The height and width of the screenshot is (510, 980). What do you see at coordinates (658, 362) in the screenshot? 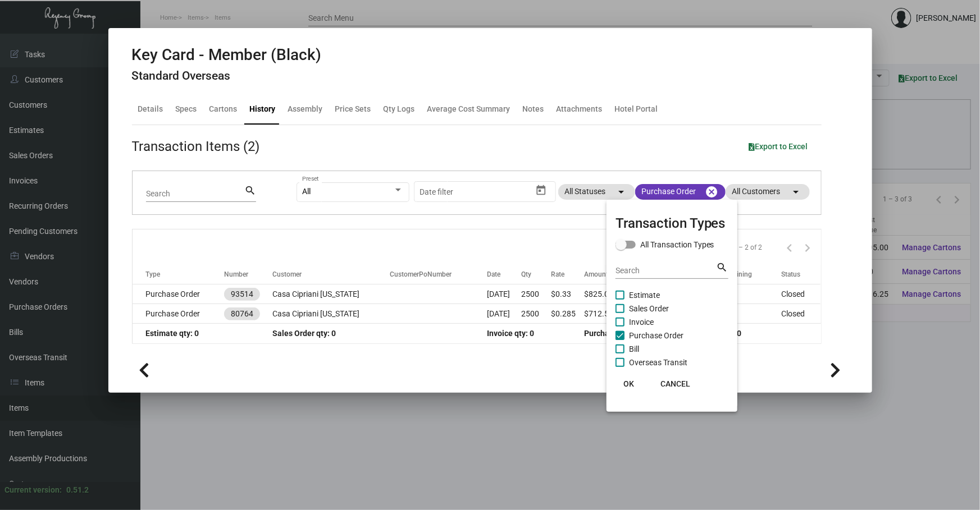
I see `span: Overseas Transit` at bounding box center [658, 362].